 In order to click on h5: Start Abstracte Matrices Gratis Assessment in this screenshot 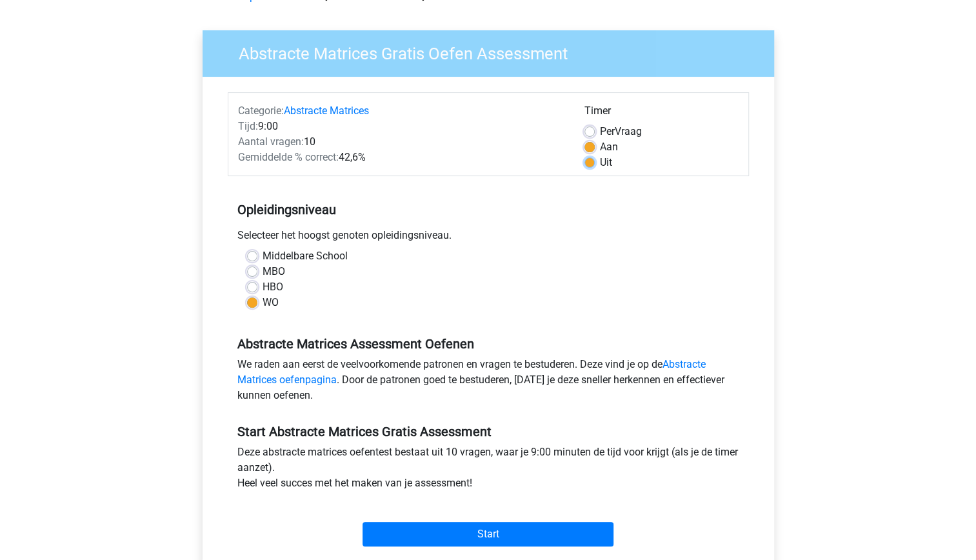, I will do `click(488, 432)`.